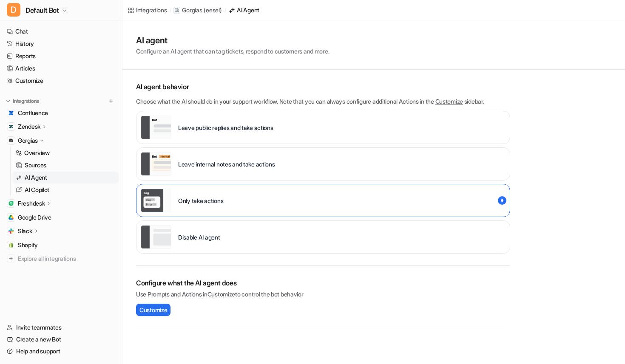  What do you see at coordinates (36, 178) in the screenshot?
I see `p: AI Agent` at bounding box center [36, 178].